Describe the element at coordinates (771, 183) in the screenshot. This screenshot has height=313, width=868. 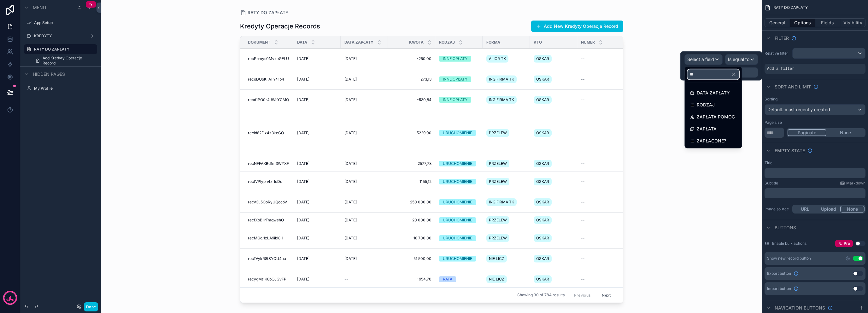
I see `label: Subtitle` at that location.